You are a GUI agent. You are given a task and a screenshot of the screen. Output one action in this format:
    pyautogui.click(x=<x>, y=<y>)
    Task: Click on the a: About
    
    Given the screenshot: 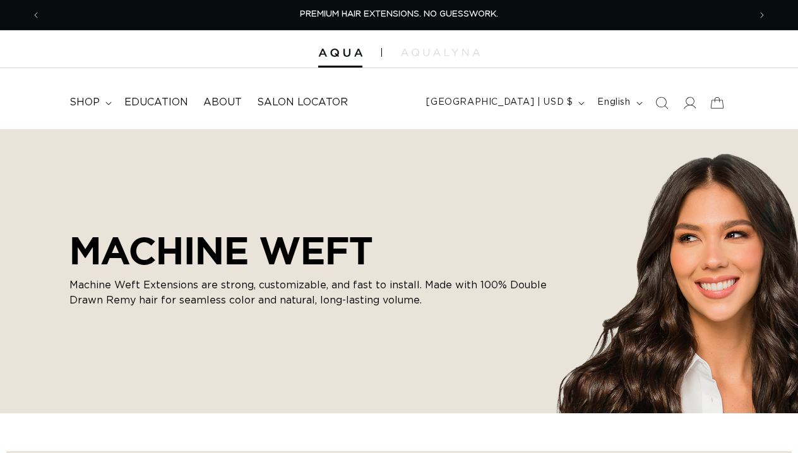 What is the action you would take?
    pyautogui.click(x=222, y=102)
    